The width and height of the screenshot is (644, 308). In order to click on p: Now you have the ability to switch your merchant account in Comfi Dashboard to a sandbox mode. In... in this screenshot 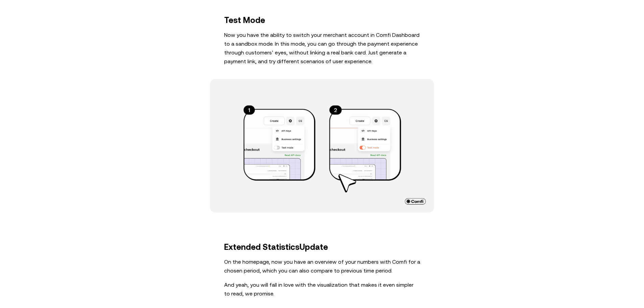, I will do `click(322, 48)`.